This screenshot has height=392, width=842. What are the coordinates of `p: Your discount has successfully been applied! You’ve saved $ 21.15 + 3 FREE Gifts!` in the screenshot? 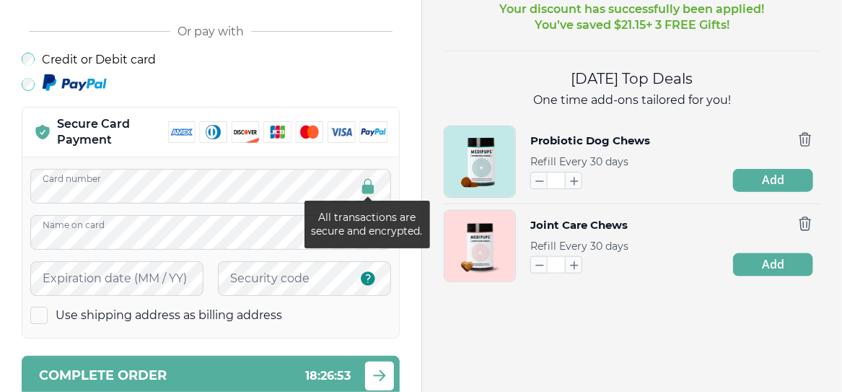 It's located at (632, 17).